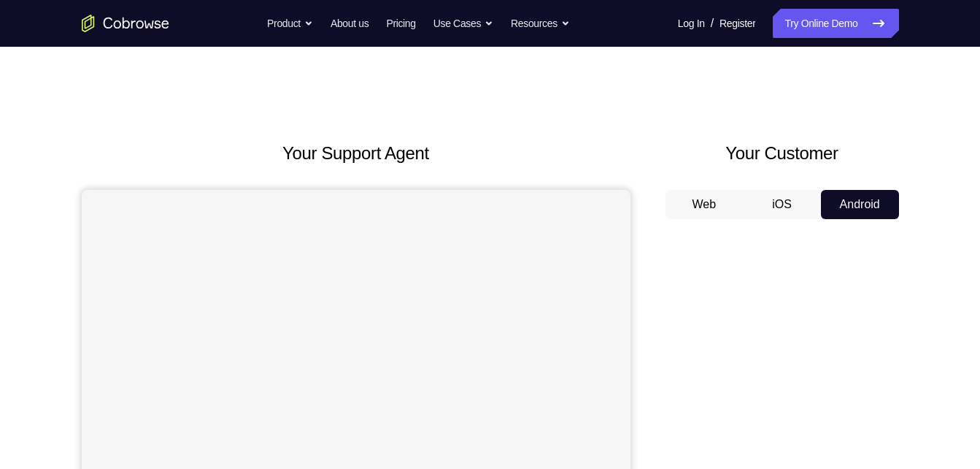  What do you see at coordinates (737, 23) in the screenshot?
I see `a: Register` at bounding box center [737, 23].